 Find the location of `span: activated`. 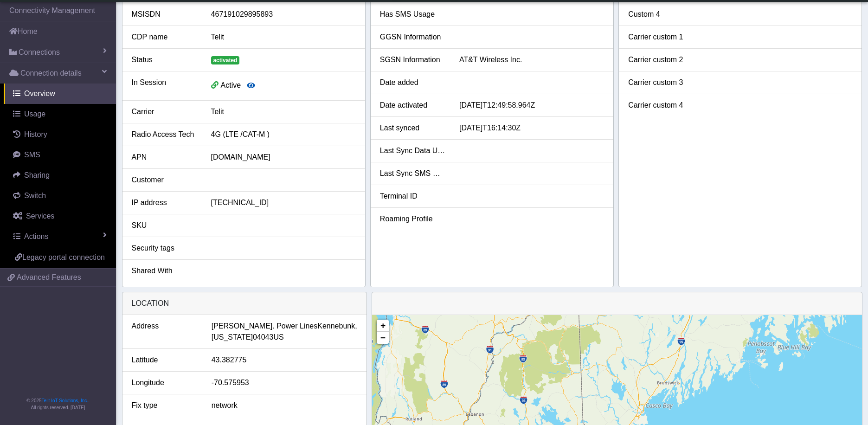

span: activated is located at coordinates (225, 60).